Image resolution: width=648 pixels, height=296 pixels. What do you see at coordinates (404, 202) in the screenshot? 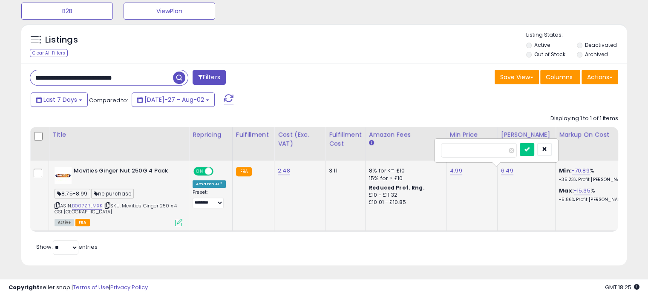
I see `div: £10.01 - £10.85` at bounding box center [404, 202].